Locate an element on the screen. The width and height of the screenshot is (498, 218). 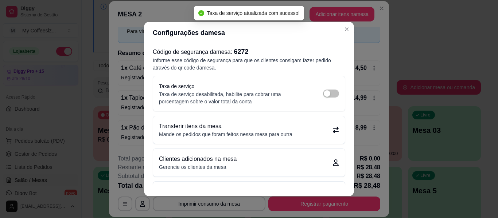
label: Taxa de serviço is located at coordinates (177, 86).